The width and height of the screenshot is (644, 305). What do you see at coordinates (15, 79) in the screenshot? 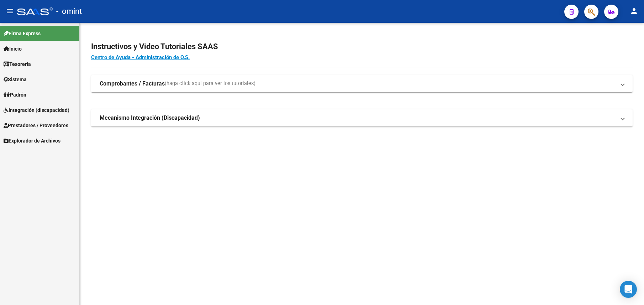
I see `span: Sistema` at bounding box center [15, 79].